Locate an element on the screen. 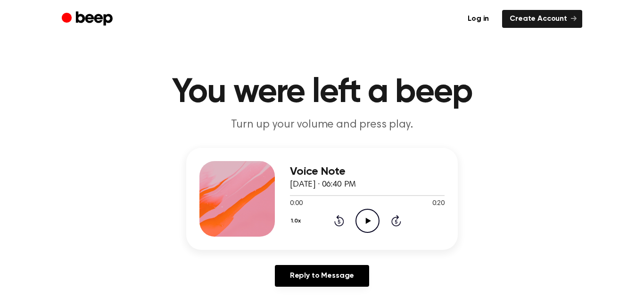 The height and width of the screenshot is (299, 644). h1: You were left a beep is located at coordinates (322, 93).